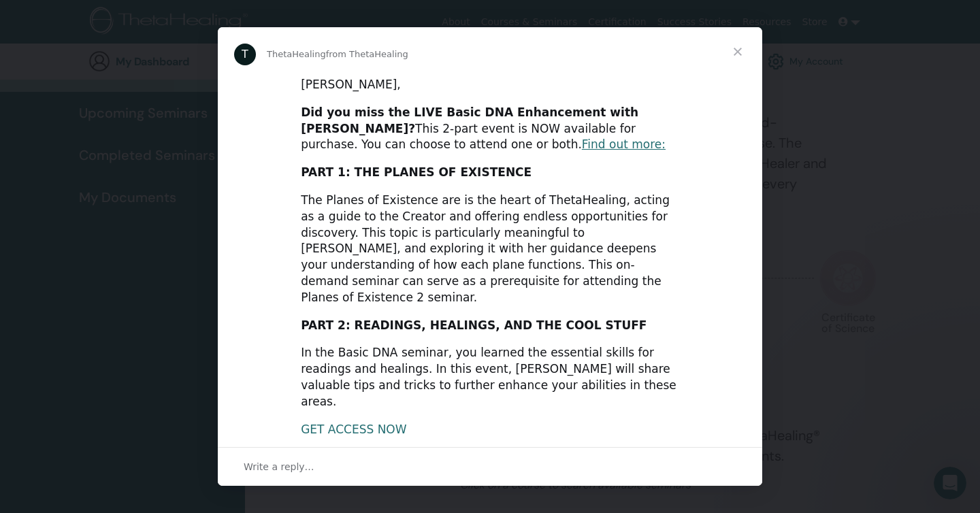  What do you see at coordinates (624, 145) in the screenshot?
I see `a: Find out more:` at bounding box center [624, 145].